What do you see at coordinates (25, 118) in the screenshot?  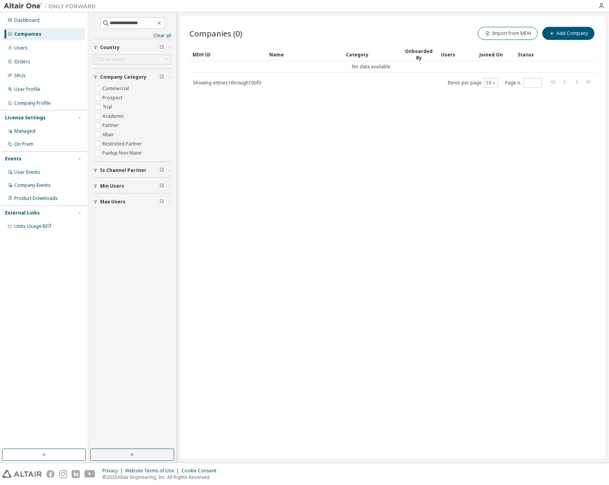 I see `div: License Settings` at bounding box center [25, 118].